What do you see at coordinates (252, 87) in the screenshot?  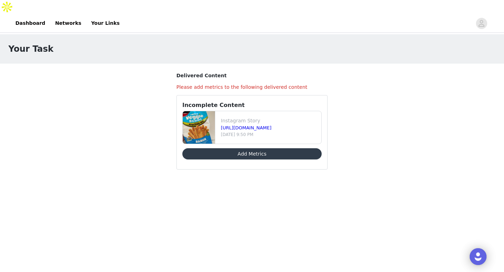 I see `h4: Please add metrics to the following delivered content` at bounding box center [252, 87].